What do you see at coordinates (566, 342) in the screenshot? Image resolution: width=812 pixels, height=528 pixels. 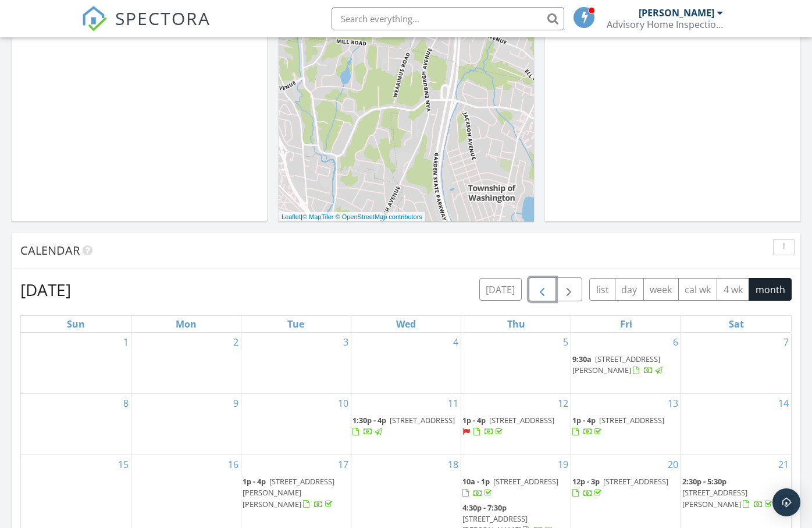 I see `a: Go to June 5, 2025` at bounding box center [566, 342].